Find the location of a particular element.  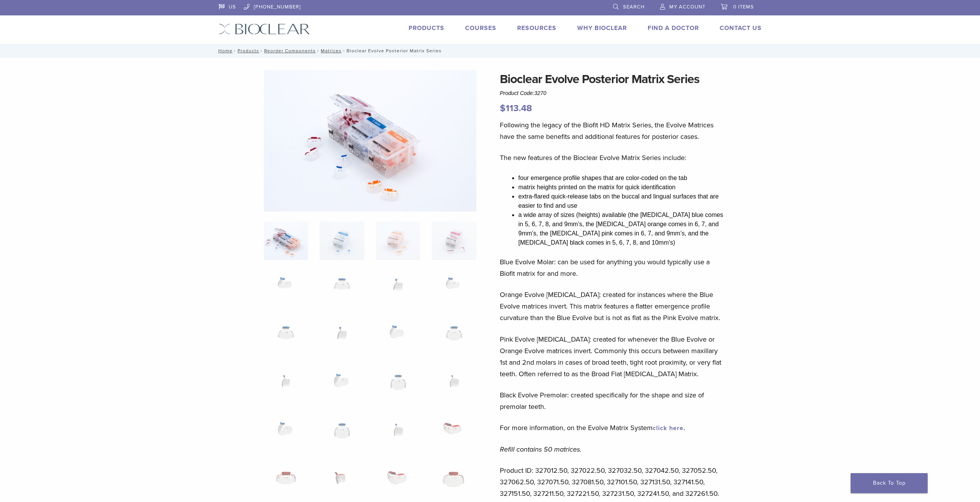

a: Contact Us is located at coordinates (741, 28).